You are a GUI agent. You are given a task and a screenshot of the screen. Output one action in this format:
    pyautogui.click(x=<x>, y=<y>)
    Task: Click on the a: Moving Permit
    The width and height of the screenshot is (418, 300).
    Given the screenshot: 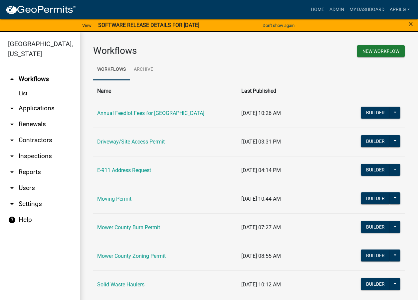 What is the action you would take?
    pyautogui.click(x=114, y=199)
    